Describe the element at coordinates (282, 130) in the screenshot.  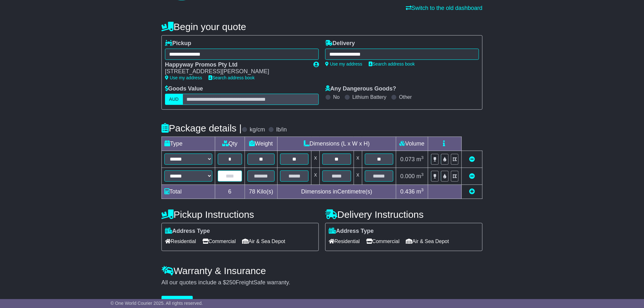
I see `label: lb/in` at that location.